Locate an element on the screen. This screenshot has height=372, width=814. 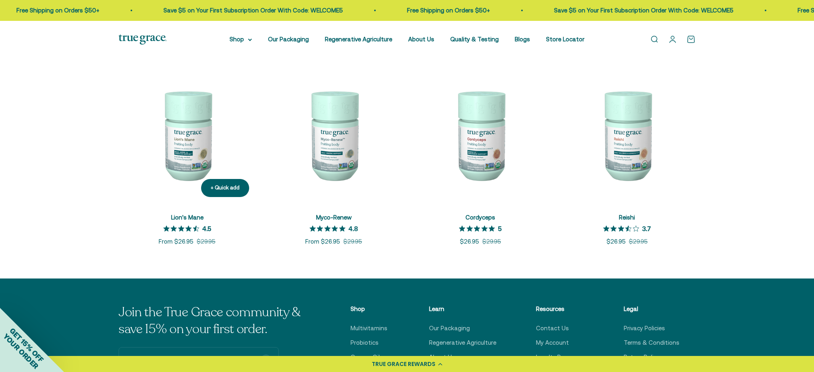
span: 3.7 out 5 stars rating in total 3 reviews is located at coordinates (623, 228).